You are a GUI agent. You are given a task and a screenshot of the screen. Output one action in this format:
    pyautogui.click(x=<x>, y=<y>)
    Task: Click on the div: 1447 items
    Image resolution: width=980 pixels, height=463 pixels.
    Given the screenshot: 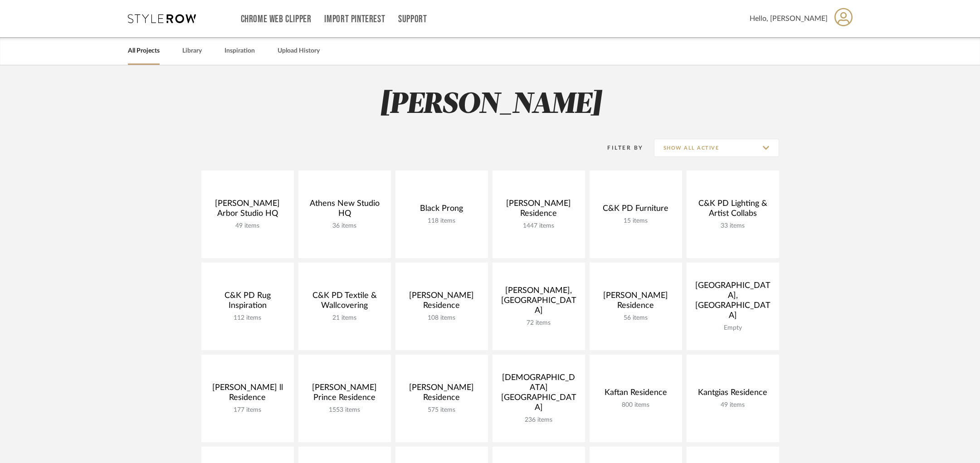 What is the action you would take?
    pyautogui.click(x=539, y=226)
    